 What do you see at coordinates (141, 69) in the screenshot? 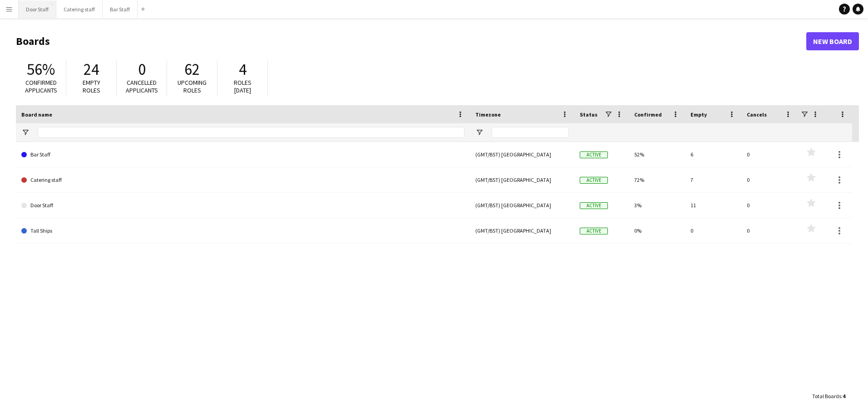
I see `span: 0` at bounding box center [141, 69].